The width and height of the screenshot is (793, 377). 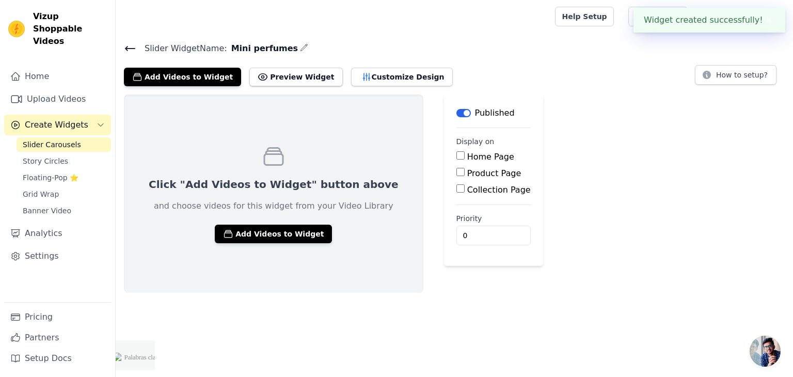 I want to click on span: Grid Wrap, so click(x=41, y=194).